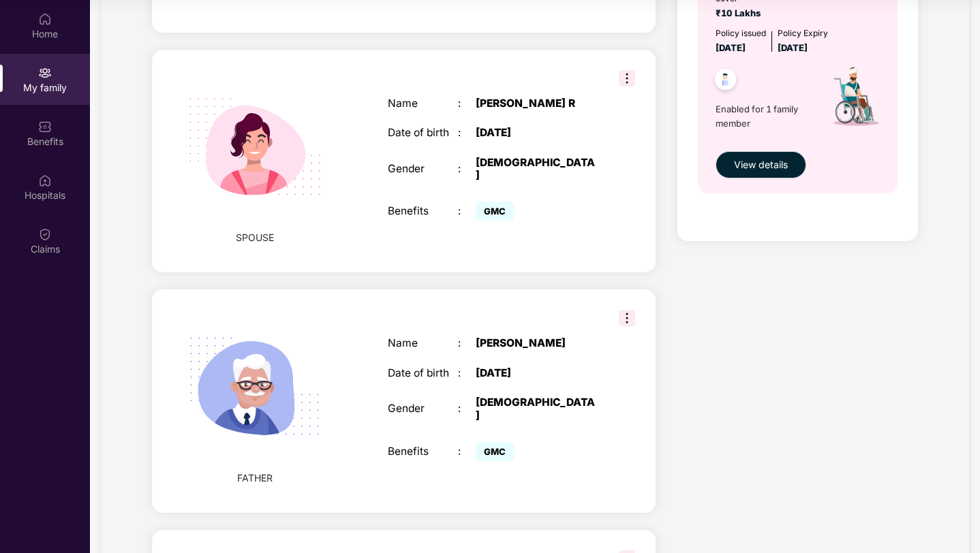 The width and height of the screenshot is (980, 553). Describe the element at coordinates (255, 238) in the screenshot. I see `span: SPOUSE` at that location.